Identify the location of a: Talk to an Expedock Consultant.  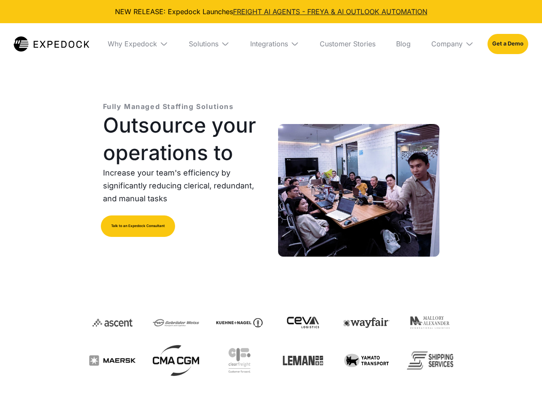
(138, 226).